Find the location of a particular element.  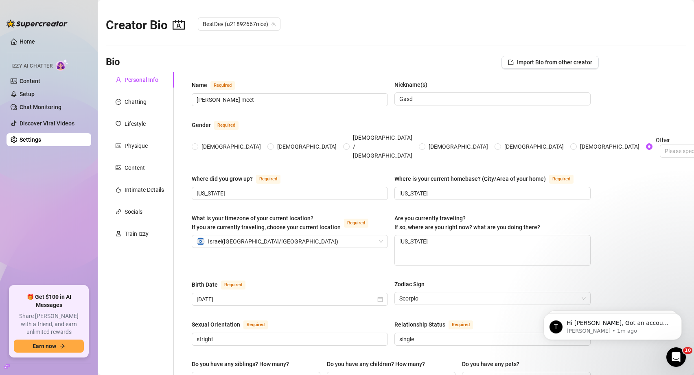

label: Where did you grow up? is located at coordinates (240, 179).